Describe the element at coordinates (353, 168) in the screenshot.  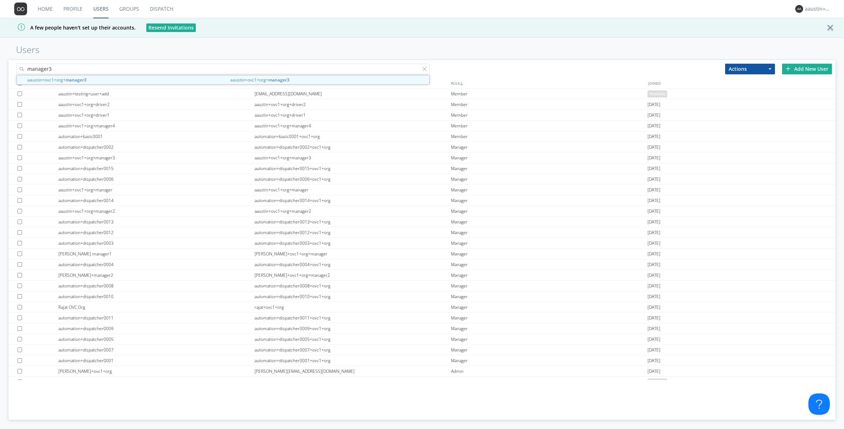
I see `div: automation+dispatcher0015+ovc1+org` at that location.